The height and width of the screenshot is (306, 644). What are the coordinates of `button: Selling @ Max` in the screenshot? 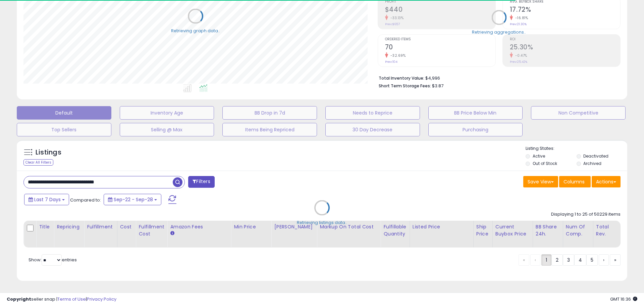 It's located at (167, 130).